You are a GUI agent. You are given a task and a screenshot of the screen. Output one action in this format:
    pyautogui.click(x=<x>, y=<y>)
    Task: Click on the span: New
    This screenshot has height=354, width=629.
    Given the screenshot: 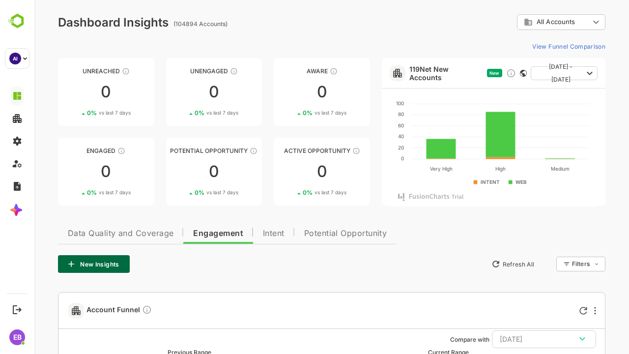 What is the action you would take?
    pyautogui.click(x=460, y=73)
    